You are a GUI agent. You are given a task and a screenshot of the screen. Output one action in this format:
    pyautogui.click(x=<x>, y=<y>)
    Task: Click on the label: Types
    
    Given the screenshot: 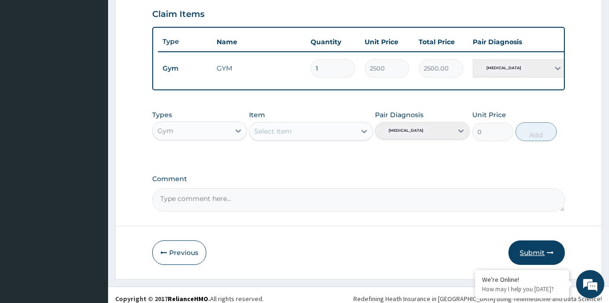 What is the action you would take?
    pyautogui.click(x=162, y=115)
    